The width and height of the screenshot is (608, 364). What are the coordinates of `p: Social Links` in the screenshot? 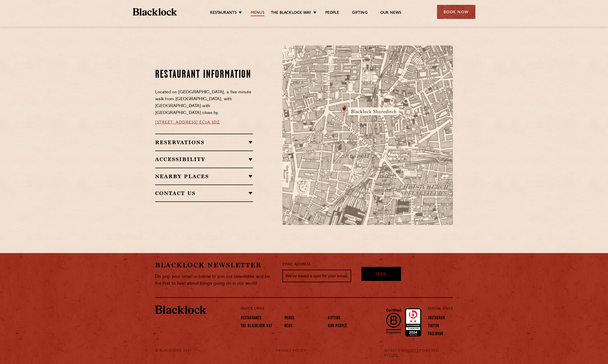 It's located at (441, 309).